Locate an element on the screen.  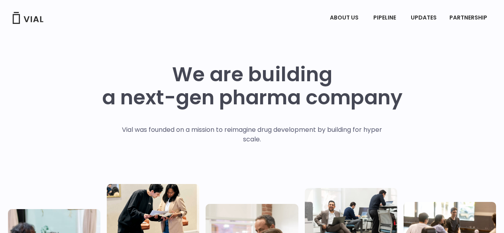
img: Vial Logo is located at coordinates (28, 18).